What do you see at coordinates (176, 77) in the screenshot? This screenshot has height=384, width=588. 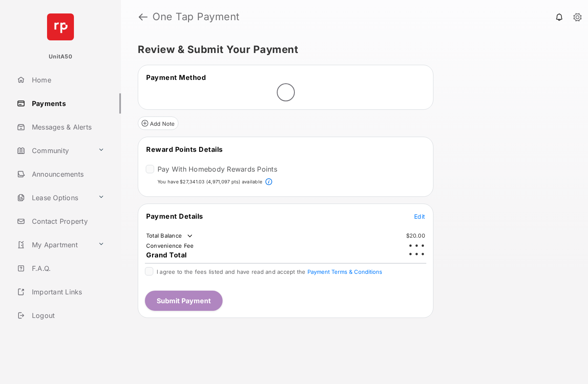 I see `span: Payment Method` at bounding box center [176, 77].